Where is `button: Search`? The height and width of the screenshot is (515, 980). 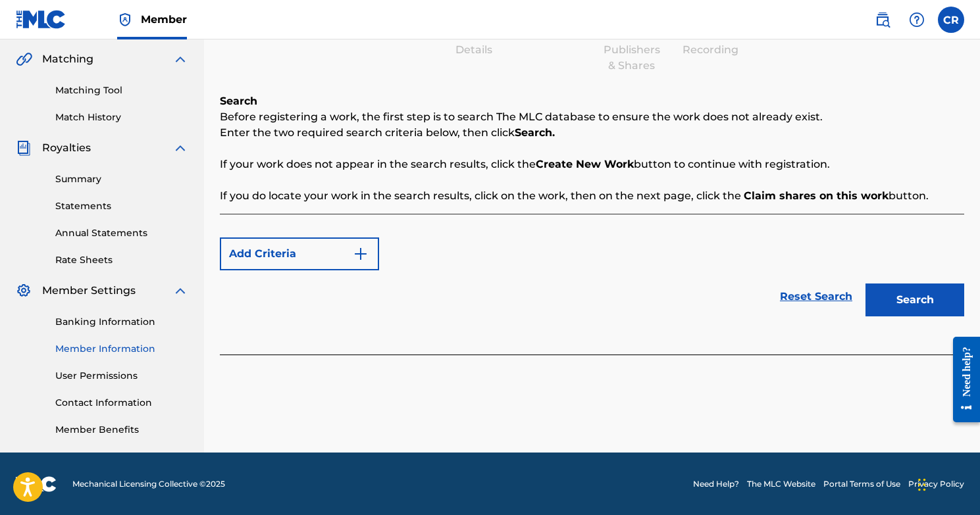
button: Search is located at coordinates (915, 300).